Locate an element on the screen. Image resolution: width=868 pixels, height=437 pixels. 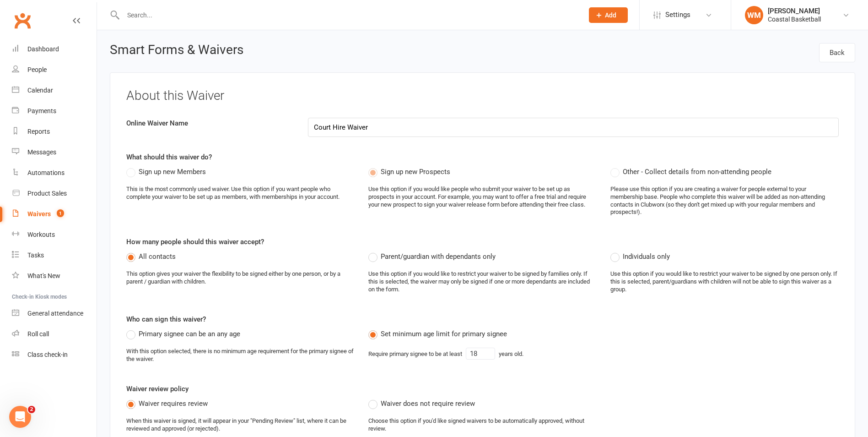
a: Waivers 1 is located at coordinates (54, 214).